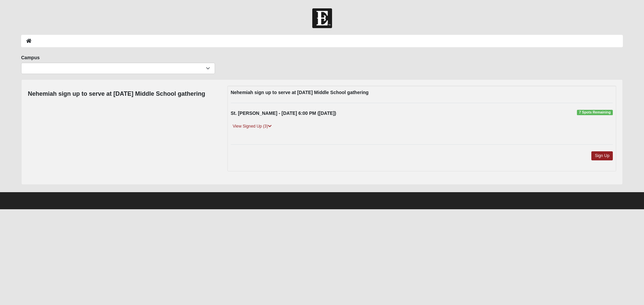 This screenshot has width=644, height=305. I want to click on a: View Signed Up (3), so click(252, 126).